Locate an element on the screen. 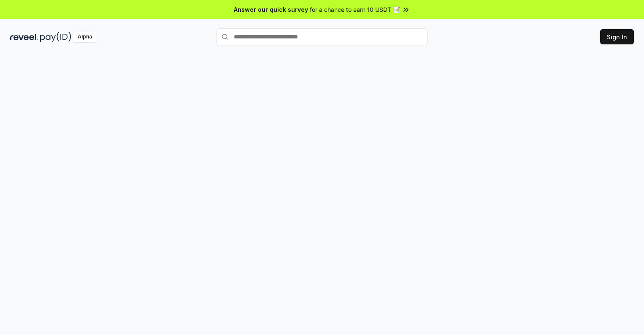 This screenshot has width=644, height=335. button: Sign In is located at coordinates (617, 37).